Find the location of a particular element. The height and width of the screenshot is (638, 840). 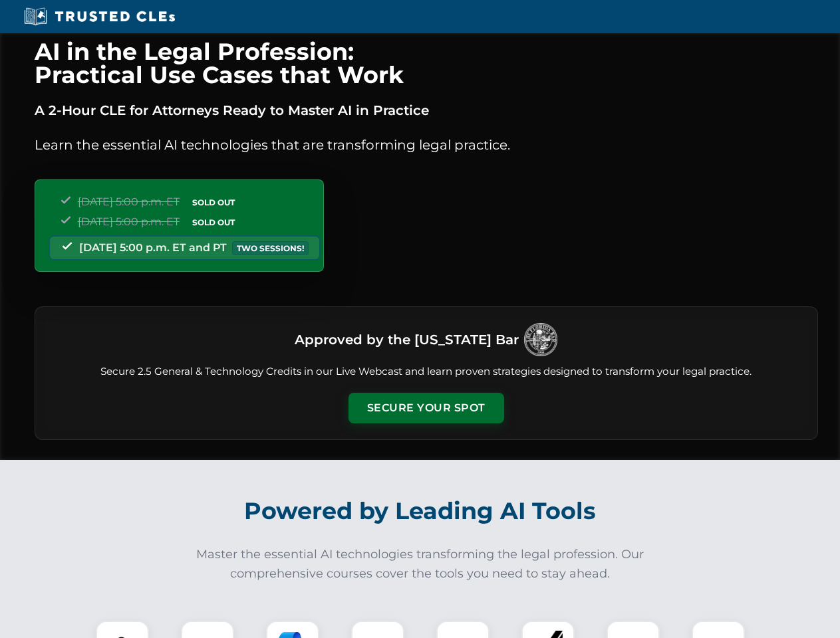

p: A 2-Hour CLE for Attorneys Ready to Master AI in Practice is located at coordinates (426, 111).